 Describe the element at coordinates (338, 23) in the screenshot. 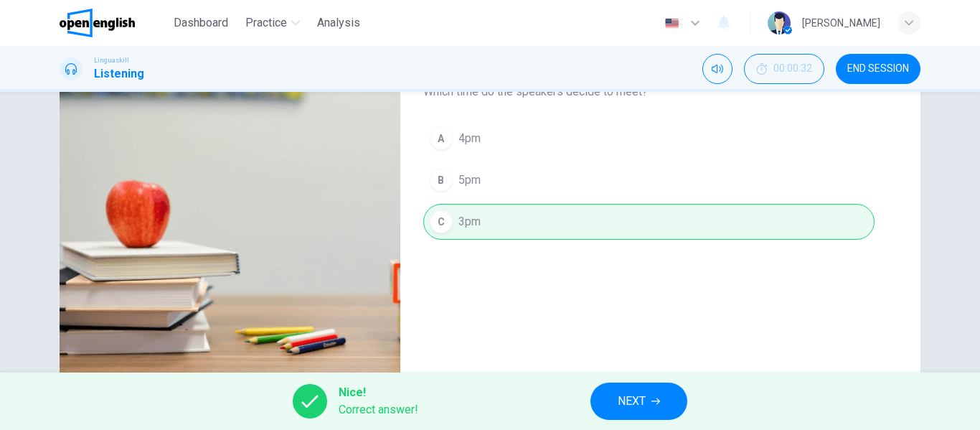

I see `button: Analysis` at that location.